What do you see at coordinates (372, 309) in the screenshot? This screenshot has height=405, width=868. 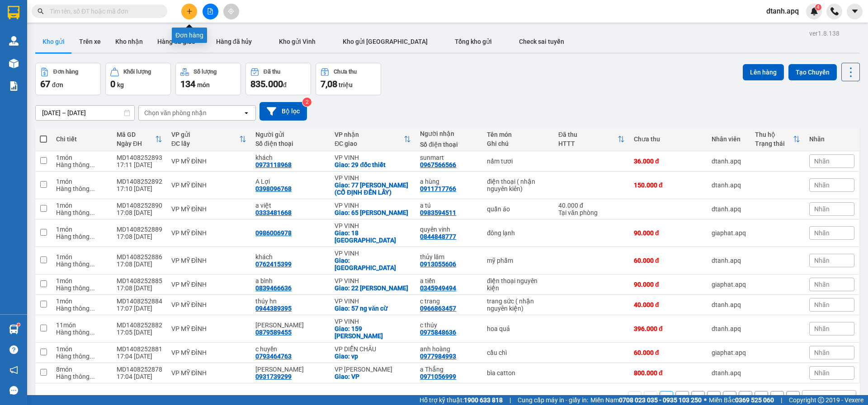 I see `div: Giao: 57 ng văn cừ` at bounding box center [372, 309].